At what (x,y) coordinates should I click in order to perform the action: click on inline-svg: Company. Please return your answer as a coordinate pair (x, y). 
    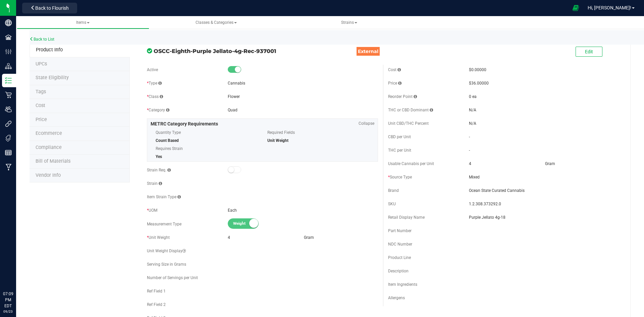
    Looking at the image, I should click on (9, 23).